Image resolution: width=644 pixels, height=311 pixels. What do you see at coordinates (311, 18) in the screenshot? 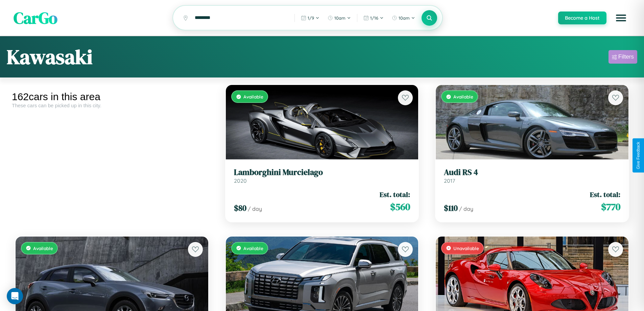
I see `span: 1 / 9` at bounding box center [311, 18].